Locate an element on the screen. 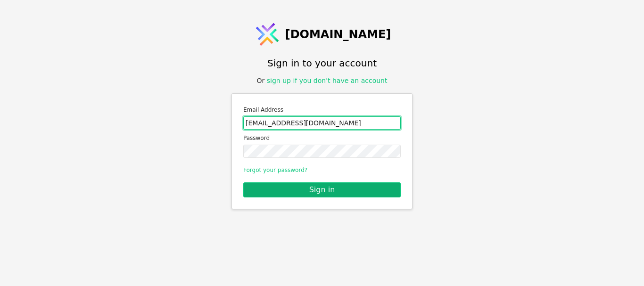 The width and height of the screenshot is (644, 286). input: Email address is located at coordinates (322, 123).